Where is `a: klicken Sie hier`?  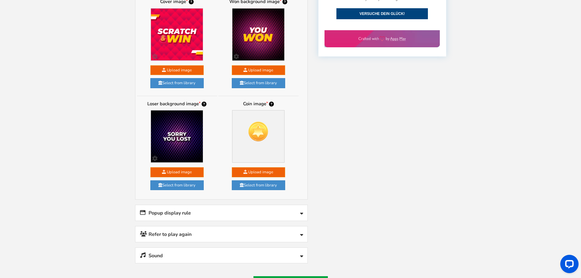
a: klicken Sie hier is located at coordinates (68, 7).